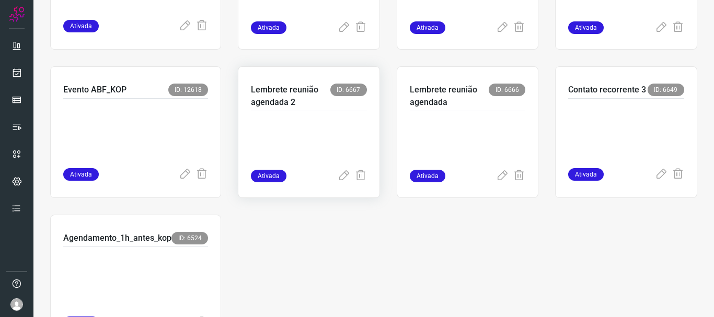 This screenshot has width=714, height=317. I want to click on span: ID: 6666, so click(507, 90).